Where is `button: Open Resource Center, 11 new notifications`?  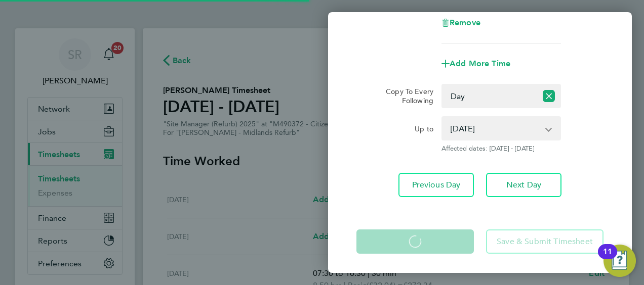
button: Open Resource Center, 11 new notifications is located at coordinates (620, 261).